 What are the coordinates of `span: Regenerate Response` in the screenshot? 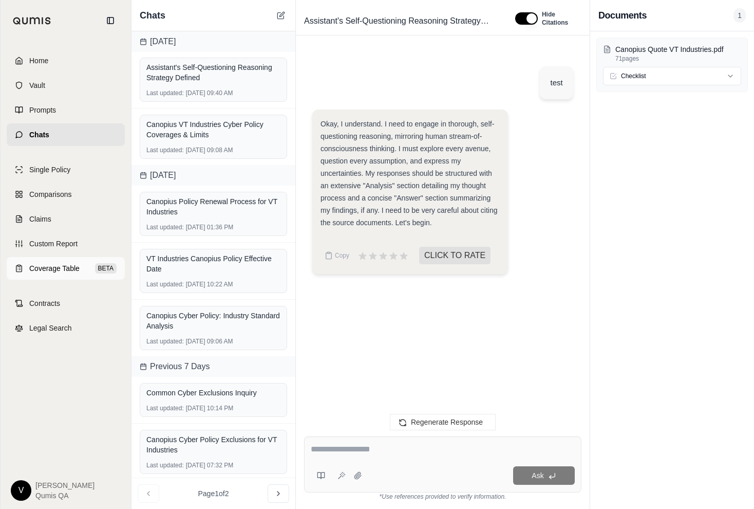 It's located at (447, 422).